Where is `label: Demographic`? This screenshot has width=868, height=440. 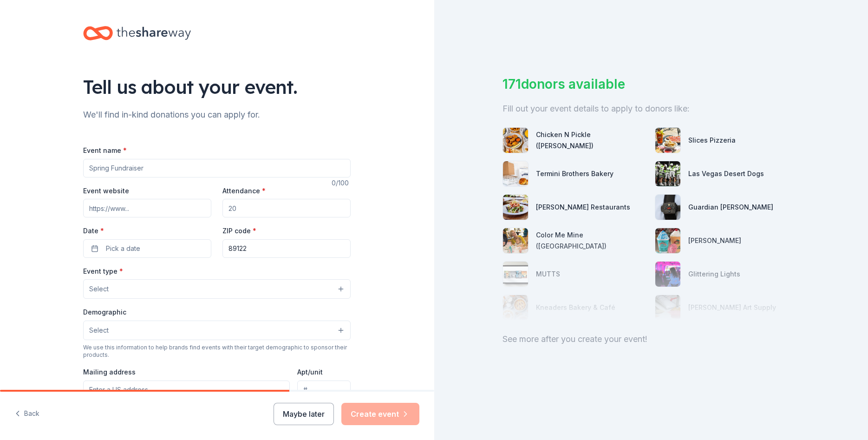 label: Demographic is located at coordinates (104, 313).